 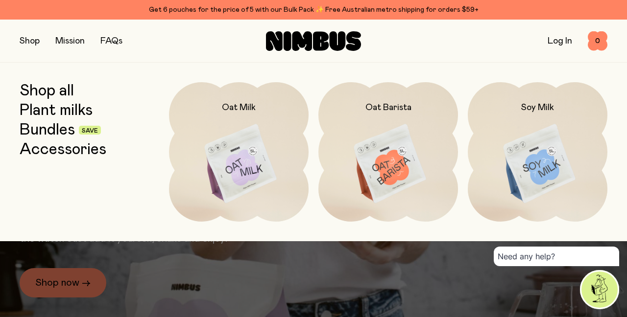 What do you see at coordinates (47, 91) in the screenshot?
I see `a: Shop all` at bounding box center [47, 91].